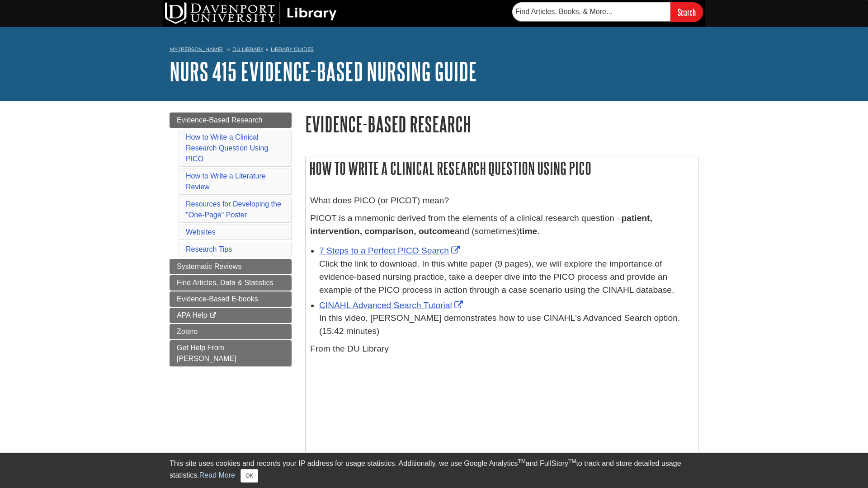 The image size is (868, 488). I want to click on a: Research Tips, so click(208, 249).